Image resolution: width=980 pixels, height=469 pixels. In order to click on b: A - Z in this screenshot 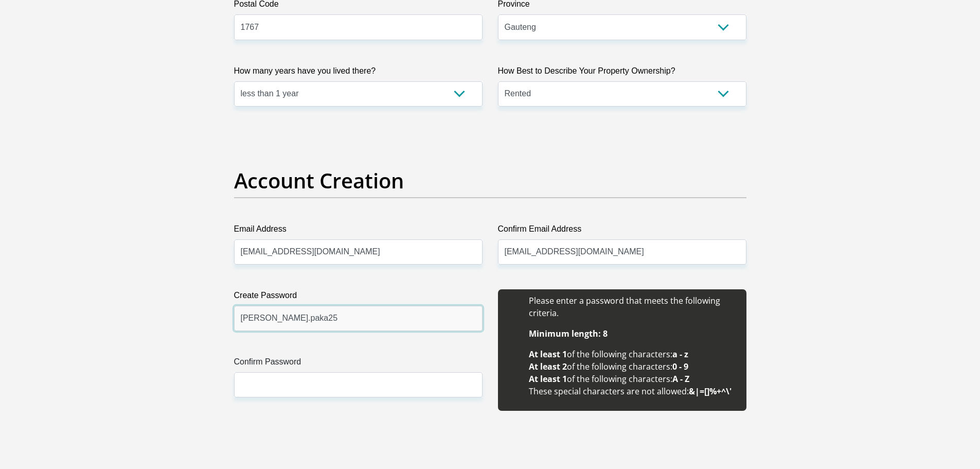, I will do `click(681, 379)`.